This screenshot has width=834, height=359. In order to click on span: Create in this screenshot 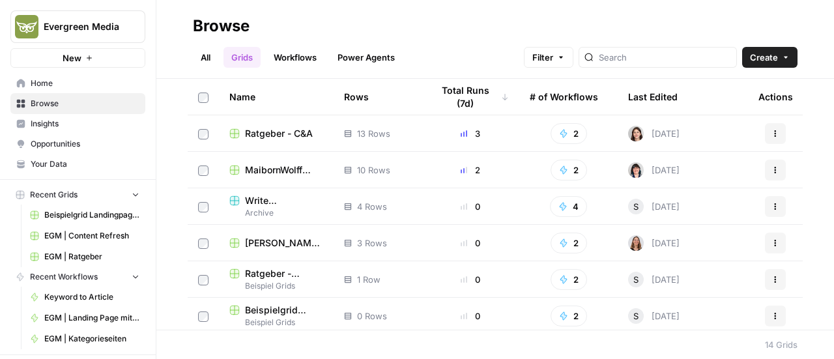, I will do `click(764, 57)`.